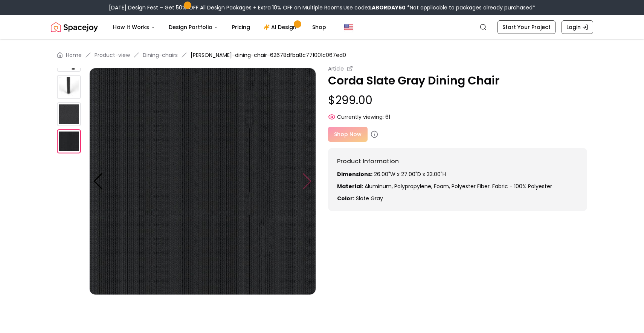  I want to click on img: https://storage.googleapis.com/spacejoy-main/assets/62678dfba8c771001c067ed0/product_7_ikii7m6iidb, so click(69, 87).